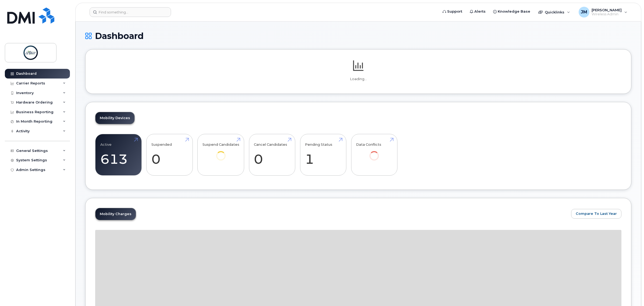  What do you see at coordinates (596, 214) in the screenshot?
I see `button: Compare To Last Year` at bounding box center [596, 214].